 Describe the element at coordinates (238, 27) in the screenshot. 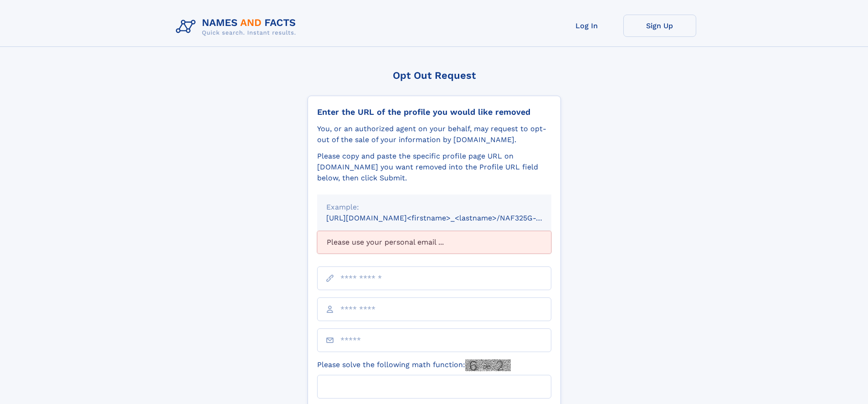

I see `img: Logo Names and Facts` at that location.